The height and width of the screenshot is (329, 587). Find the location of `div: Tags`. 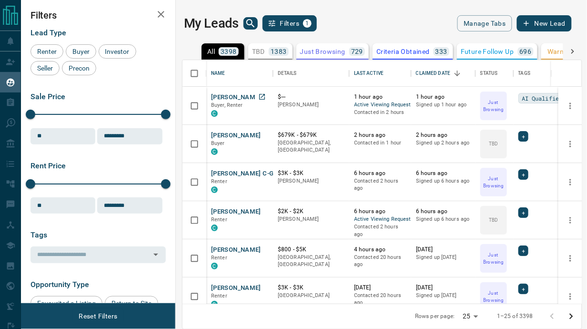

div: Tags is located at coordinates (525, 73).